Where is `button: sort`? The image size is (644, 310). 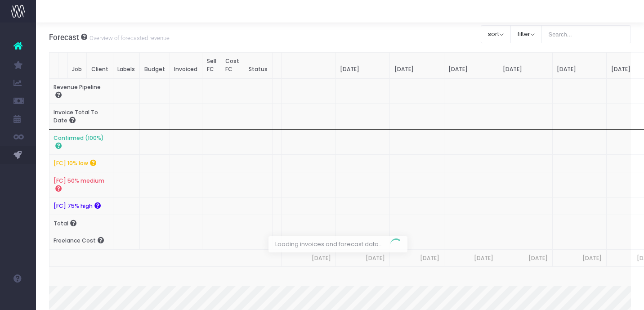 button: sort is located at coordinates (495, 34).